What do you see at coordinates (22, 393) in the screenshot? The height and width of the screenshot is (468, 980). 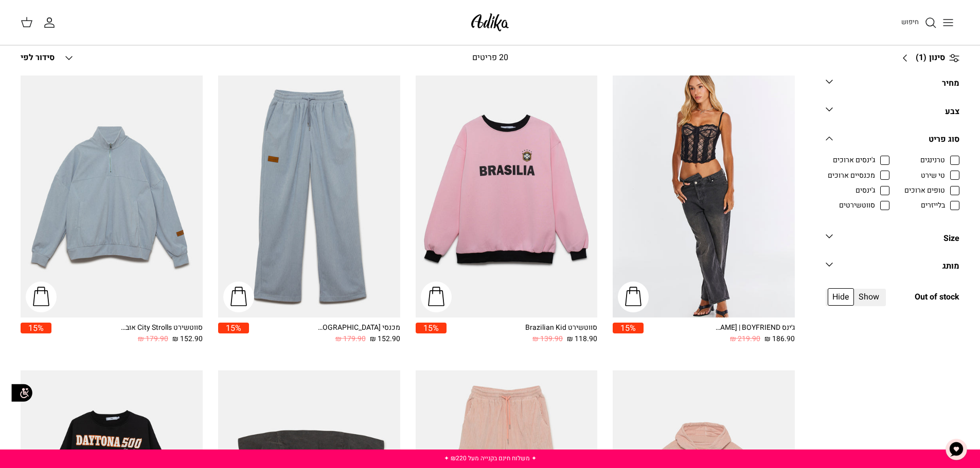 I see `img: accessibility_icon02.svg` at bounding box center [22, 393].